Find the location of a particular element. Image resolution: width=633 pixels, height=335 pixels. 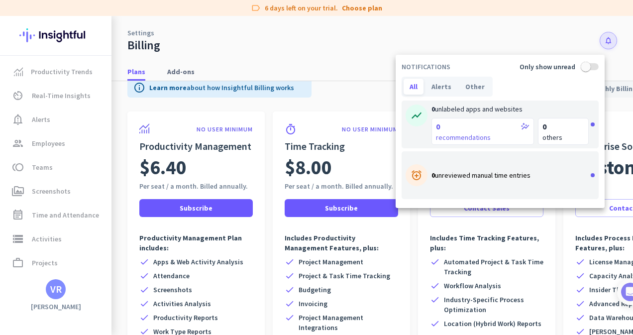

span: unlabeled apps and websites is located at coordinates (478, 109).